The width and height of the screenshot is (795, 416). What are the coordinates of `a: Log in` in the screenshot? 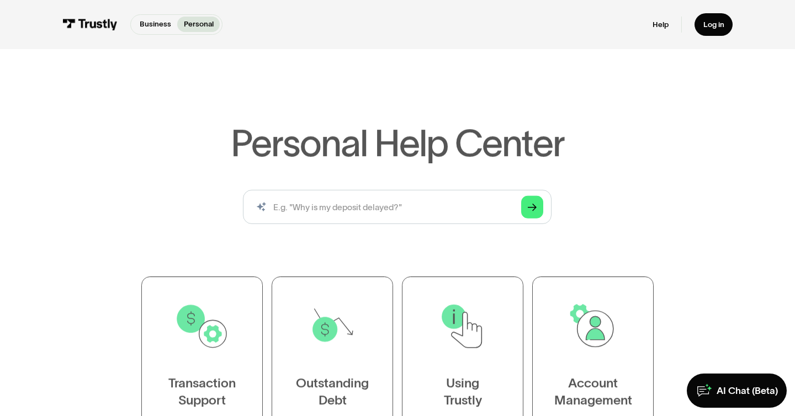 It's located at (714, 24).